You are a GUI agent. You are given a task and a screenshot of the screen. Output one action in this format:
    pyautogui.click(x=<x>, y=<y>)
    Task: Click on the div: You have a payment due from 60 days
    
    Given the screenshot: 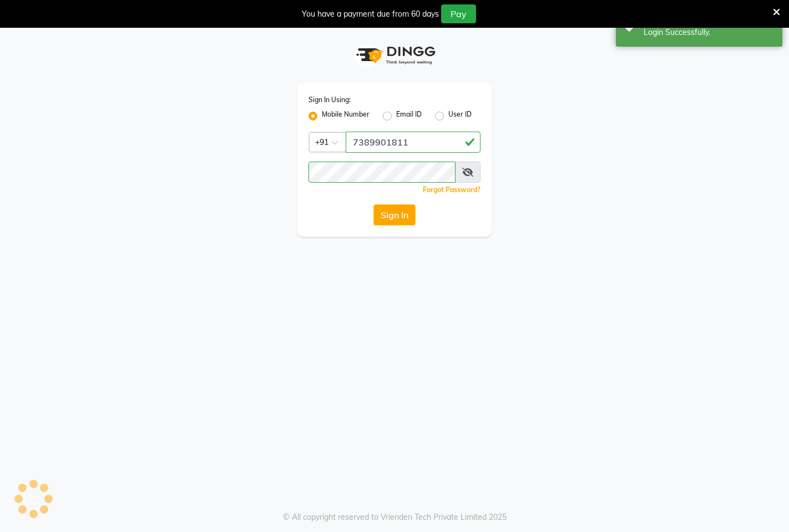 What is the action you would take?
    pyautogui.click(x=370, y=14)
    